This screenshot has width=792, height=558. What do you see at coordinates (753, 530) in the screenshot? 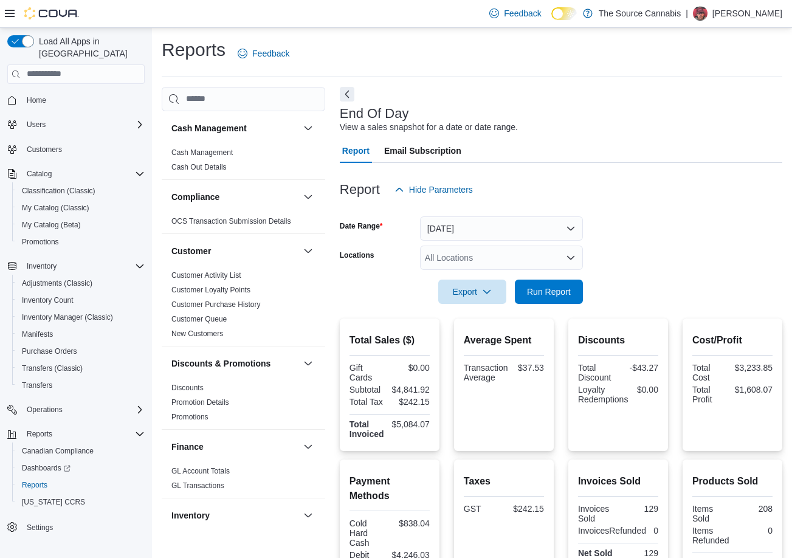
I see `div: 0` at bounding box center [753, 530].